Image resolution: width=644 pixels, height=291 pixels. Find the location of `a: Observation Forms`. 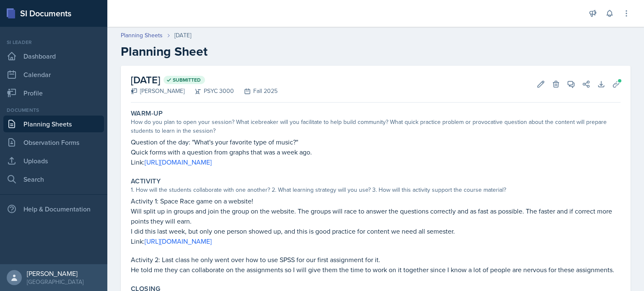

a: Observation Forms is located at coordinates (54, 143).